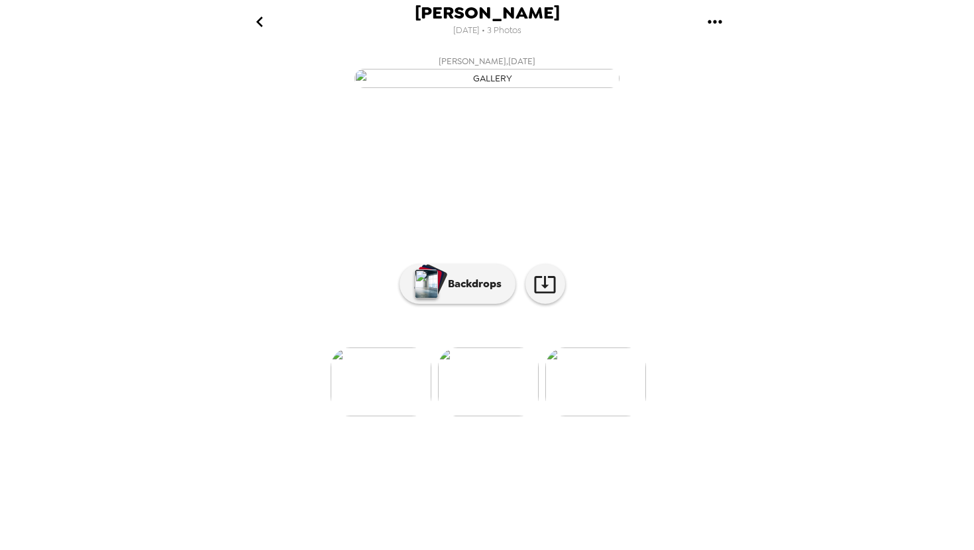 This screenshot has width=974, height=550. I want to click on p: Backdrops, so click(471, 284).